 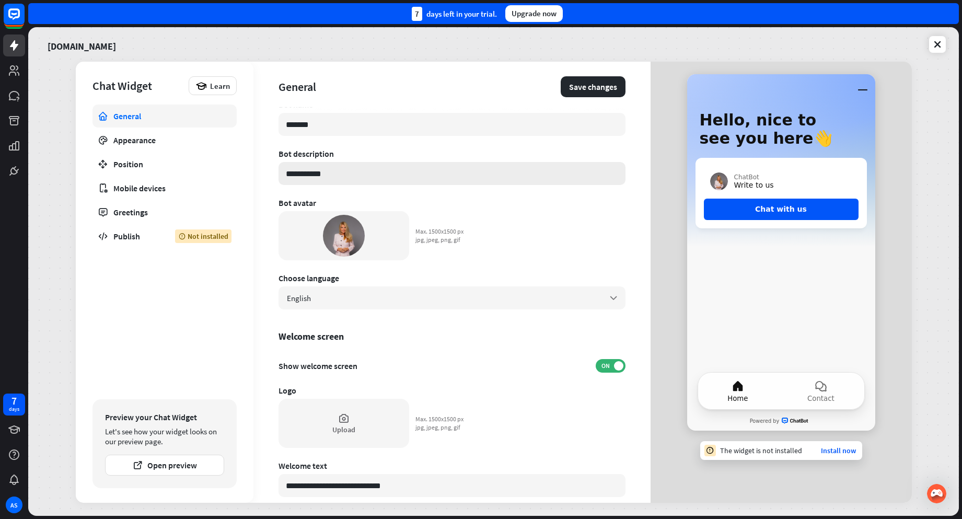 What do you see at coordinates (136, 236) in the screenshot?
I see `div: Publish` at bounding box center [136, 236].